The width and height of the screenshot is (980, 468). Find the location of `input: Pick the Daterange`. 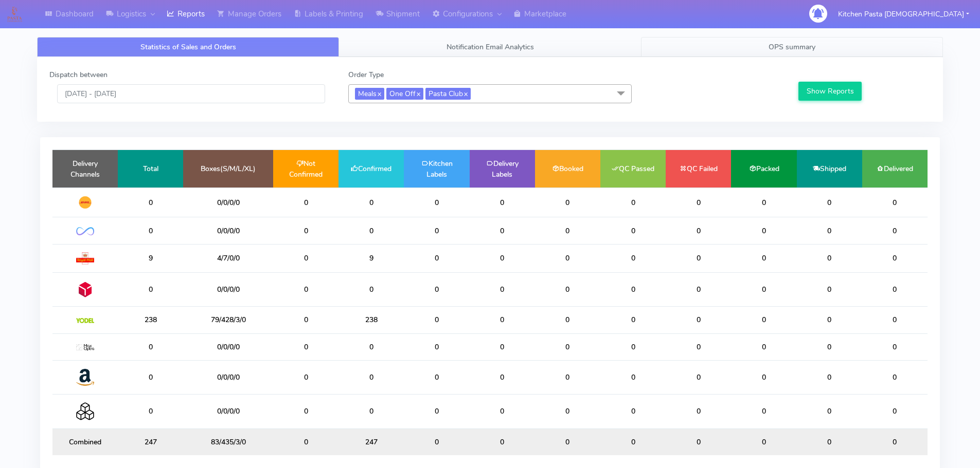

input: Pick the Daterange is located at coordinates (191, 94).